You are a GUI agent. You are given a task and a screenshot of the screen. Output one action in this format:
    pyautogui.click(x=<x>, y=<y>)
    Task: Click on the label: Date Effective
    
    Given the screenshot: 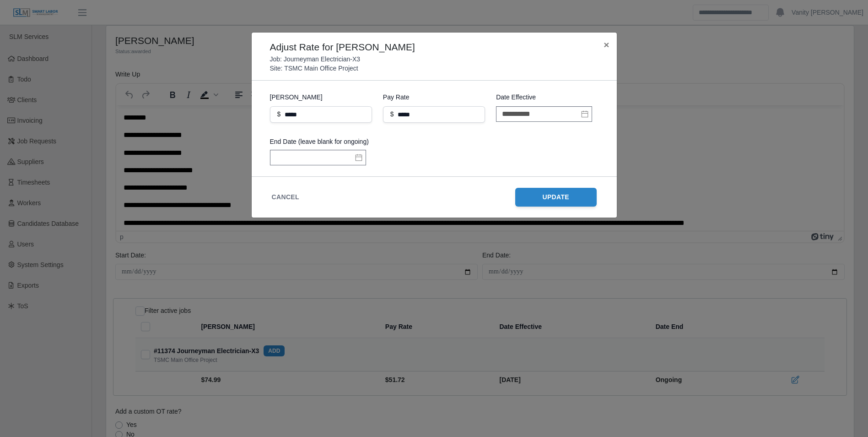 What is the action you would take?
    pyautogui.click(x=546, y=97)
    